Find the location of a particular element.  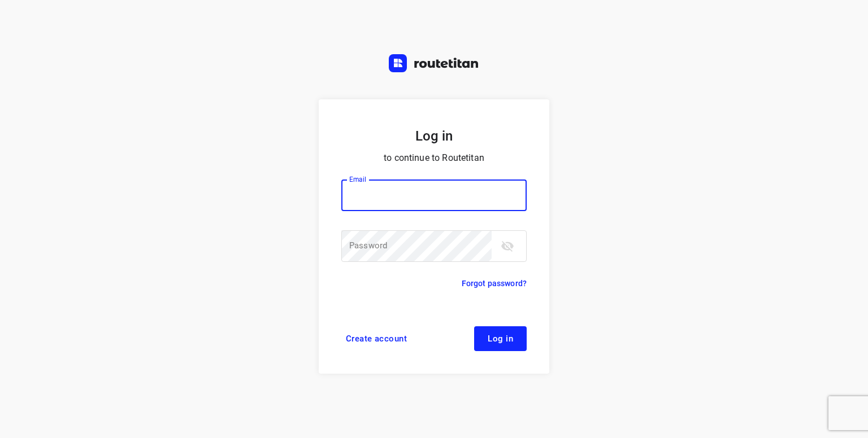

button: Log in is located at coordinates (500, 339).